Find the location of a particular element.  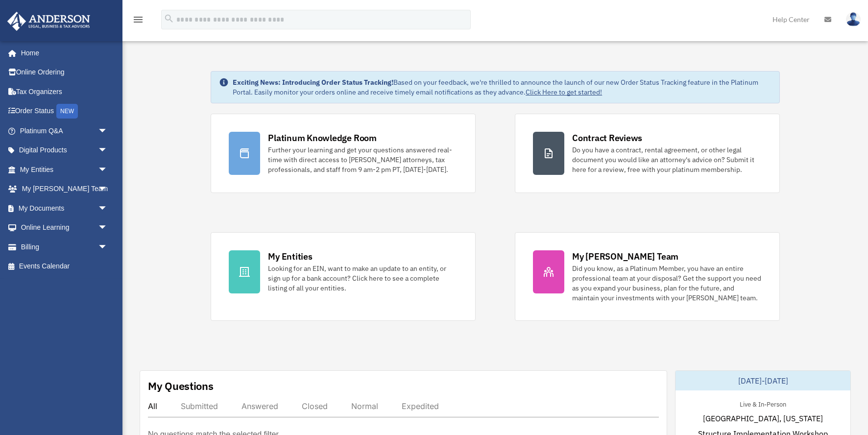

a: menu is located at coordinates (138, 21).